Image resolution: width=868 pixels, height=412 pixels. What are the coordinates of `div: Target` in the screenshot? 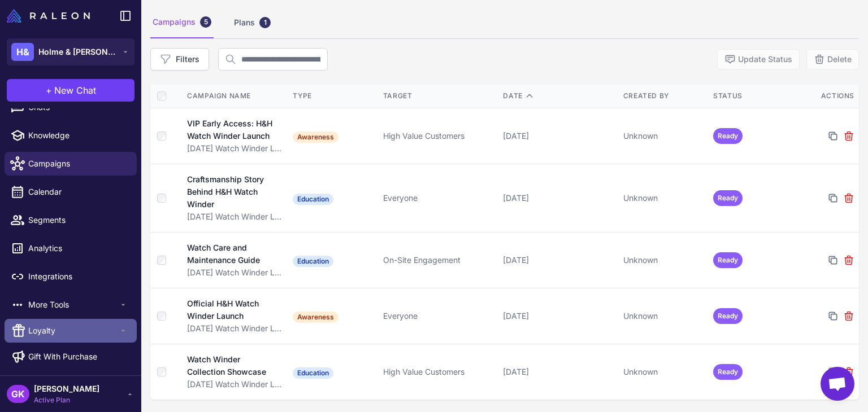 It's located at (438, 96).